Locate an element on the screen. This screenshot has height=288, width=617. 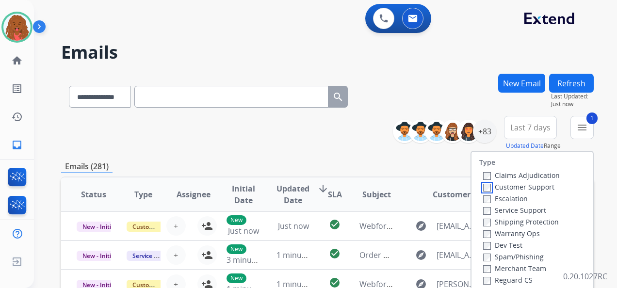
h2: Emails is located at coordinates (327, 52).